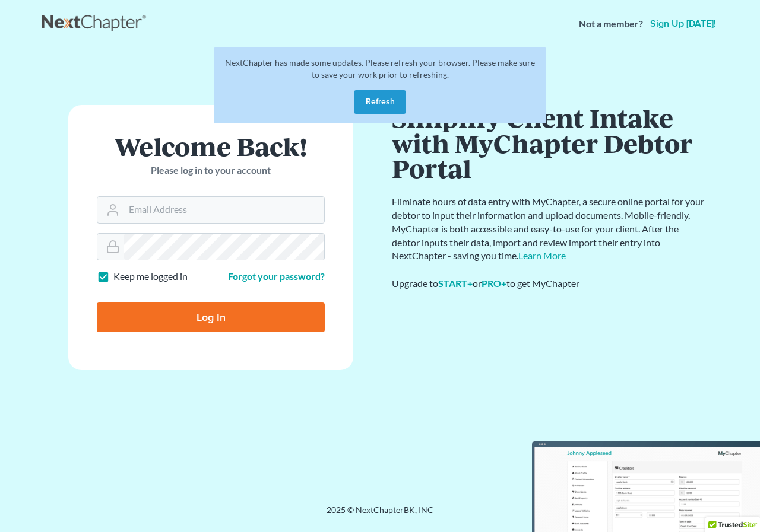 The width and height of the screenshot is (760, 532). I want to click on a: START+, so click(455, 283).